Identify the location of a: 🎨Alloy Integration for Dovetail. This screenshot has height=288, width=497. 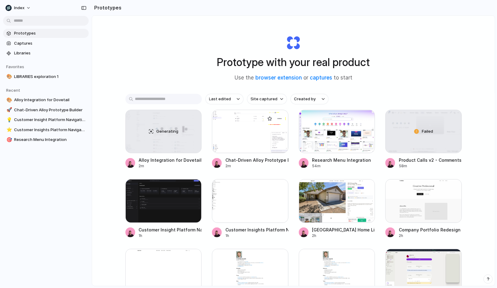
(46, 100).